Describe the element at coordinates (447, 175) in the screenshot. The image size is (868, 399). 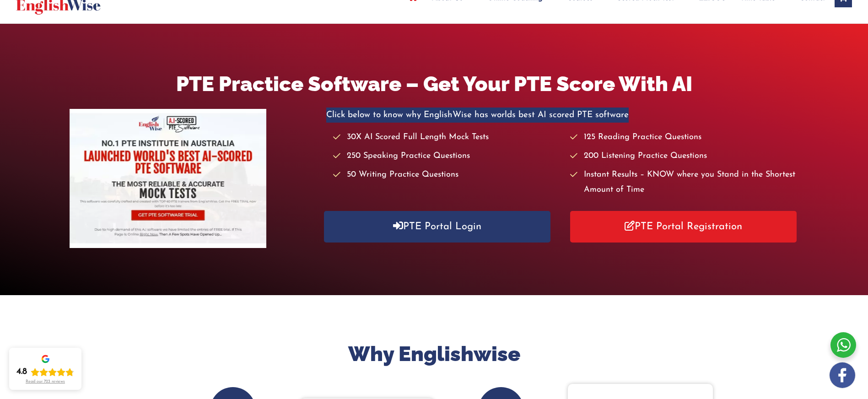
I see `li: 50 Writing Practice Questions` at that location.